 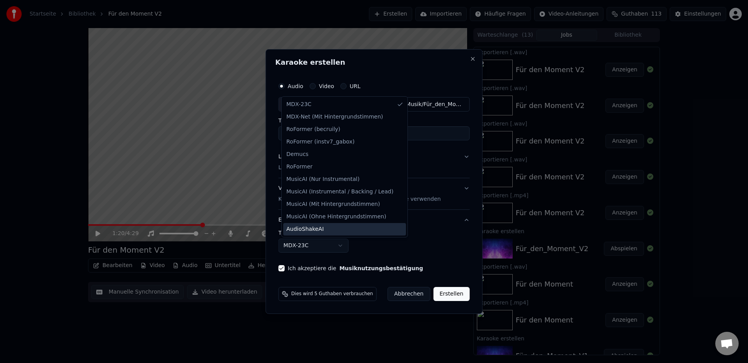 I want to click on span: RoFormer, so click(x=299, y=167).